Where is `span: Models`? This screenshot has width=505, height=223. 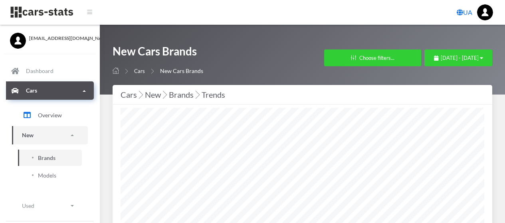
span: Models is located at coordinates (47, 175).